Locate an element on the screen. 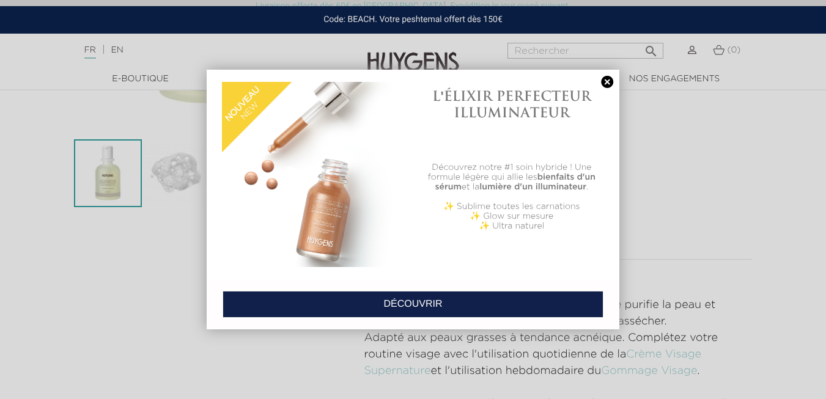 This screenshot has width=826, height=399. b: bienfaits d'un sérum is located at coordinates (515, 182).